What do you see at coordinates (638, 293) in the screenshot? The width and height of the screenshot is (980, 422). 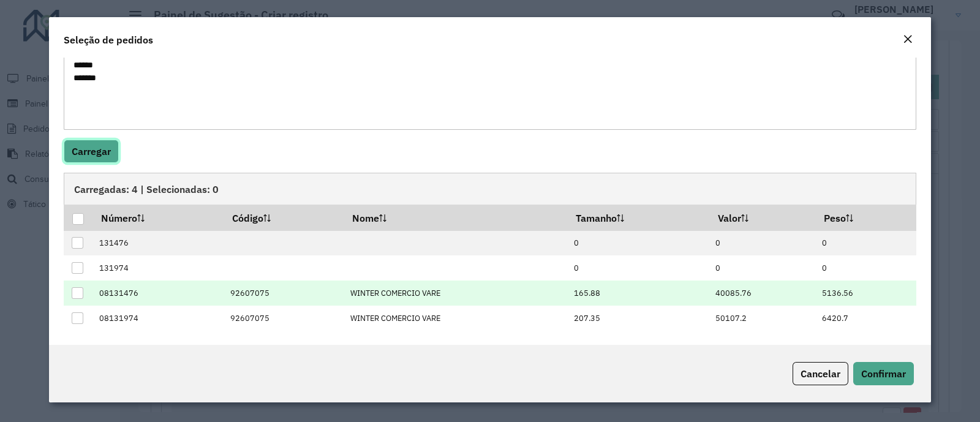 I see `td: 165.88` at bounding box center [638, 293].